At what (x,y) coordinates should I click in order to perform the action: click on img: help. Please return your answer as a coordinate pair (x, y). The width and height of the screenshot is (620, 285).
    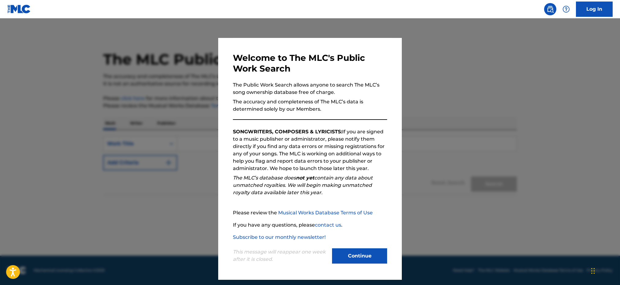
    Looking at the image, I should click on (566, 9).